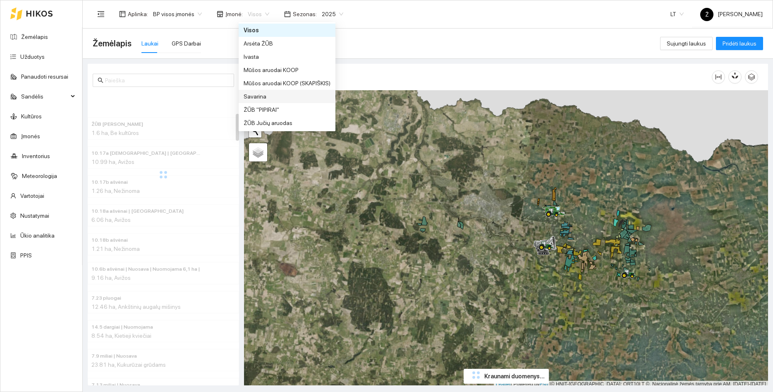 The width and height of the screenshot is (773, 392). Describe the element at coordinates (112, 43) in the screenshot. I see `span: Žemėlapis` at that location.